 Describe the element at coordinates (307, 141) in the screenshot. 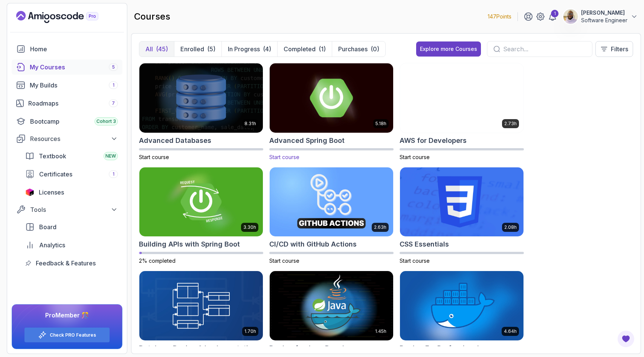

I see `h2: Advanced Spring Boot` at that location.